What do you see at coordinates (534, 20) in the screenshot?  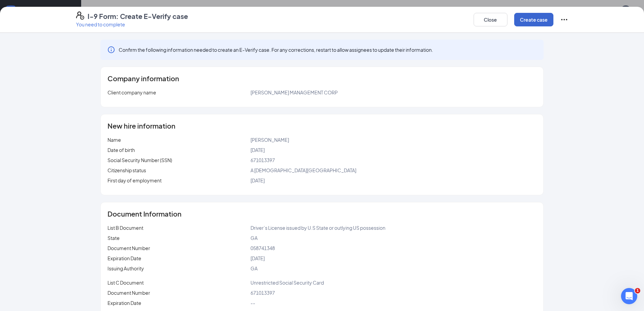 I see `button: Create case` at bounding box center [534, 20].